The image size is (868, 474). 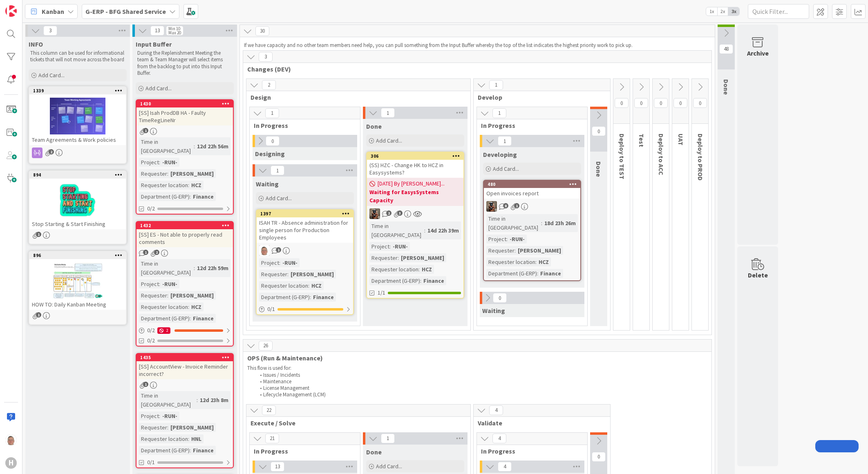 I want to click on li: License Management, so click(x=482, y=389).